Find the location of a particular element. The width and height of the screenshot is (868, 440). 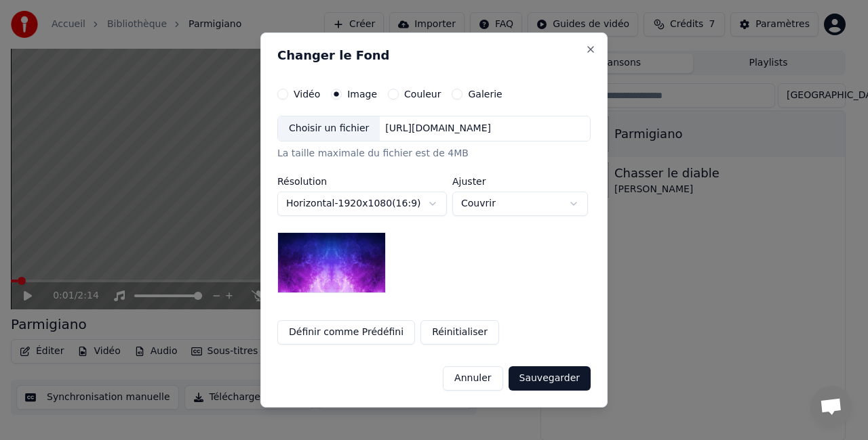

label: Résolution is located at coordinates (362, 182).